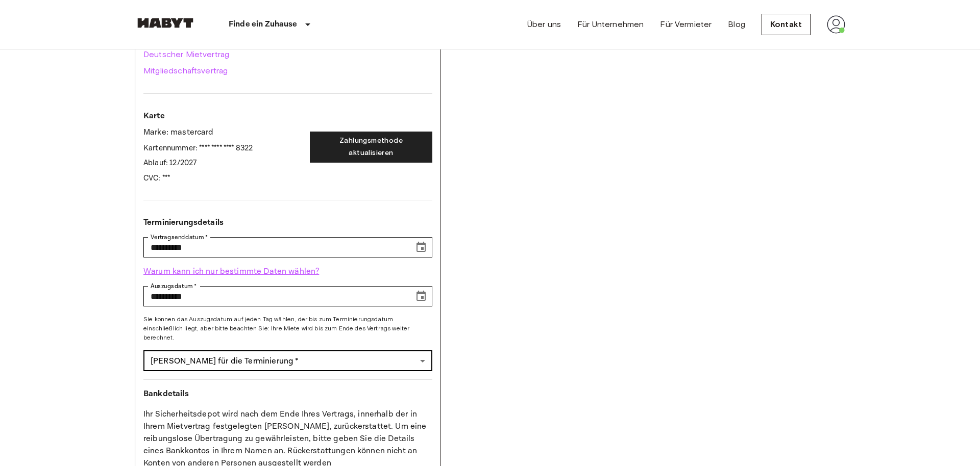 The width and height of the screenshot is (980, 466). I want to click on p: Marke: mastercard, so click(223, 132).